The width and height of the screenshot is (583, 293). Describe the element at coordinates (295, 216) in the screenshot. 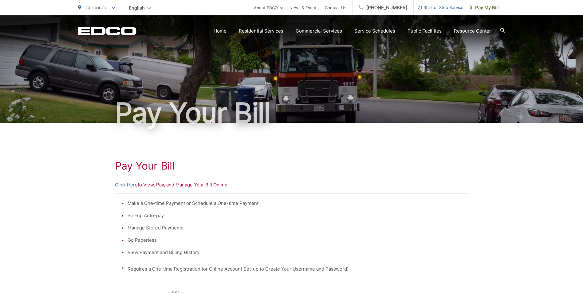

I see `li: Set-up Auto-pay` at that location.